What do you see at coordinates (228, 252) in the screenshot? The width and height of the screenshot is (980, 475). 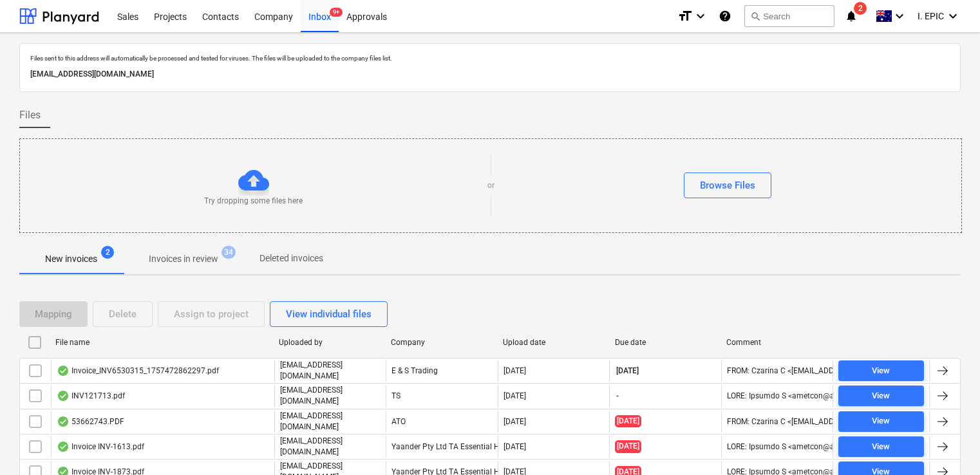 I see `span: 34` at bounding box center [228, 252].